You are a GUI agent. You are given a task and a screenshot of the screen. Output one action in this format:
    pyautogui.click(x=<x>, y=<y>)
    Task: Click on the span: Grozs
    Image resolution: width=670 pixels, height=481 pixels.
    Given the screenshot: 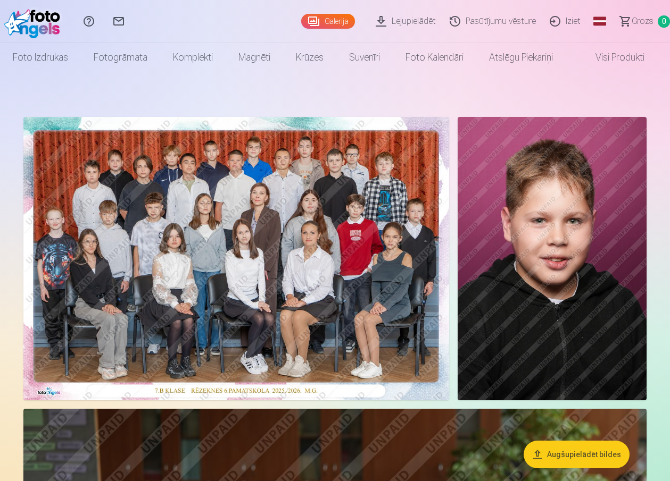 What is the action you would take?
    pyautogui.click(x=642, y=21)
    